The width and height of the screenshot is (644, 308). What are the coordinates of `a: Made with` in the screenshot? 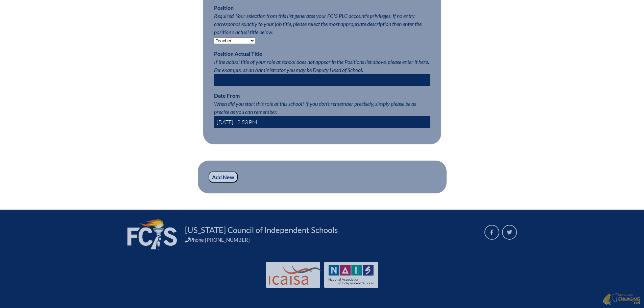 It's located at (622, 299).